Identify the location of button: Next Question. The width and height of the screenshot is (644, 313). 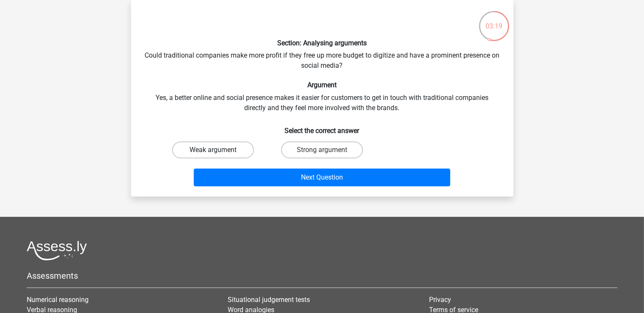
(322, 178).